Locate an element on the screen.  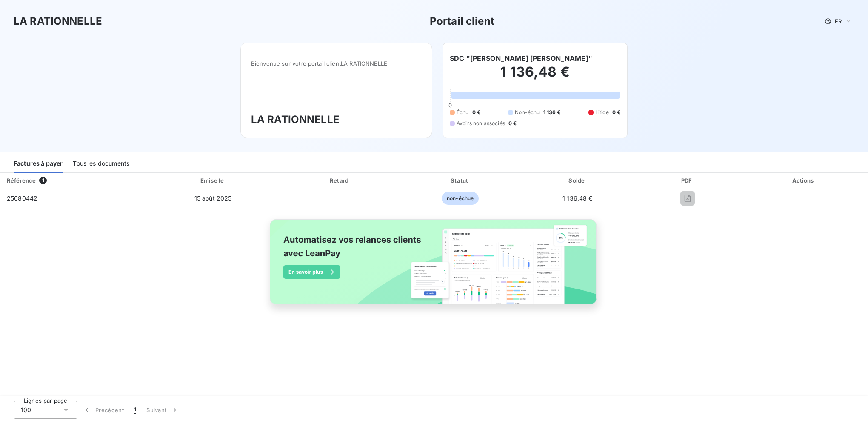
span: 15 août 2025 is located at coordinates (213, 198).